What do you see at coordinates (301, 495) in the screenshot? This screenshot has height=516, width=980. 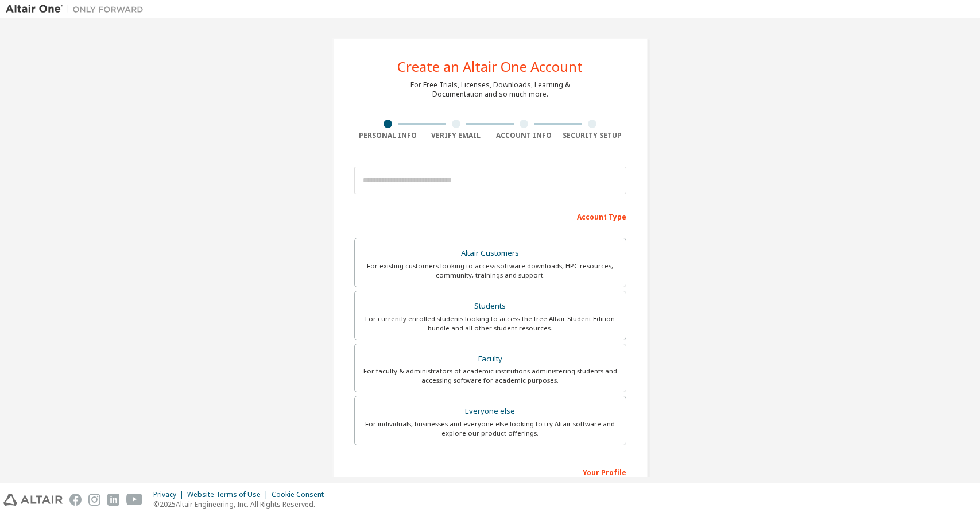 I see `div: Cookie Consent` at bounding box center [301, 495].